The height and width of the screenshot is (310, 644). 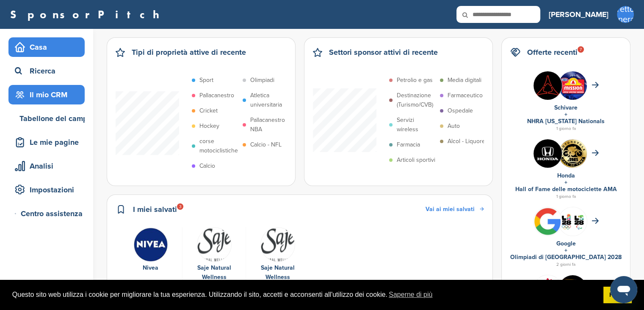 I want to click on img: 1a 93ble 400x400, so click(x=573, y=289).